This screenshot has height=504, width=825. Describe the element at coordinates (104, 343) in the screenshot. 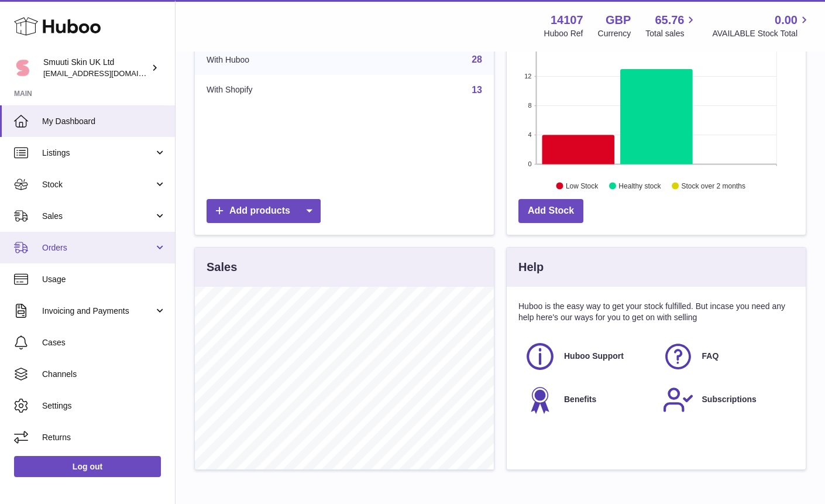

I see `span: Cases` at that location.